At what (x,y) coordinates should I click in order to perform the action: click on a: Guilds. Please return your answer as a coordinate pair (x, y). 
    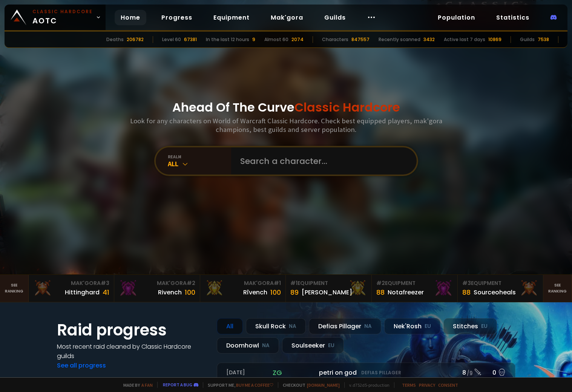
    Looking at the image, I should click on (335, 17).